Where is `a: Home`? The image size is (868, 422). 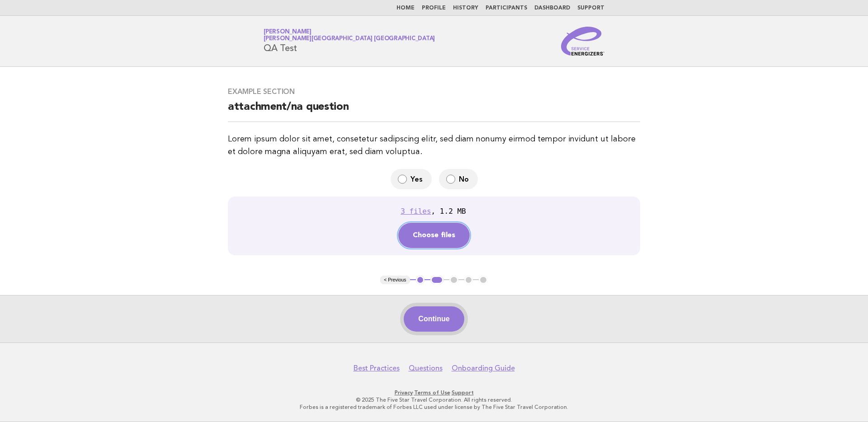 a: Home is located at coordinates (405, 8).